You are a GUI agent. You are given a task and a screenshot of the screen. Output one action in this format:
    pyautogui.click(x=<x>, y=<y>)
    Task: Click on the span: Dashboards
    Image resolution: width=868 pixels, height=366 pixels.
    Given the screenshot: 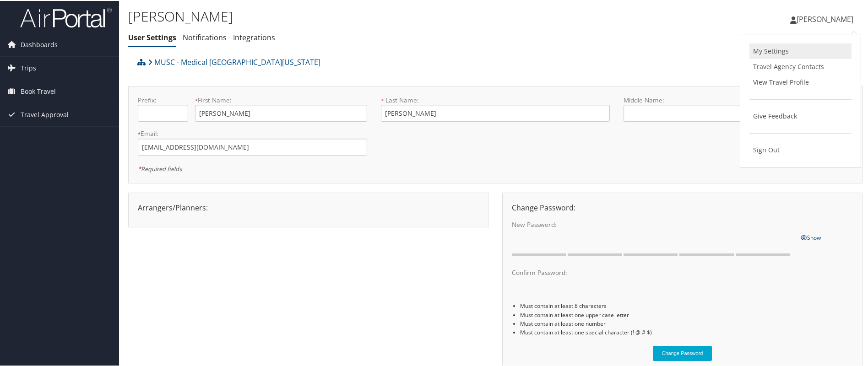 What is the action you would take?
    pyautogui.click(x=39, y=44)
    